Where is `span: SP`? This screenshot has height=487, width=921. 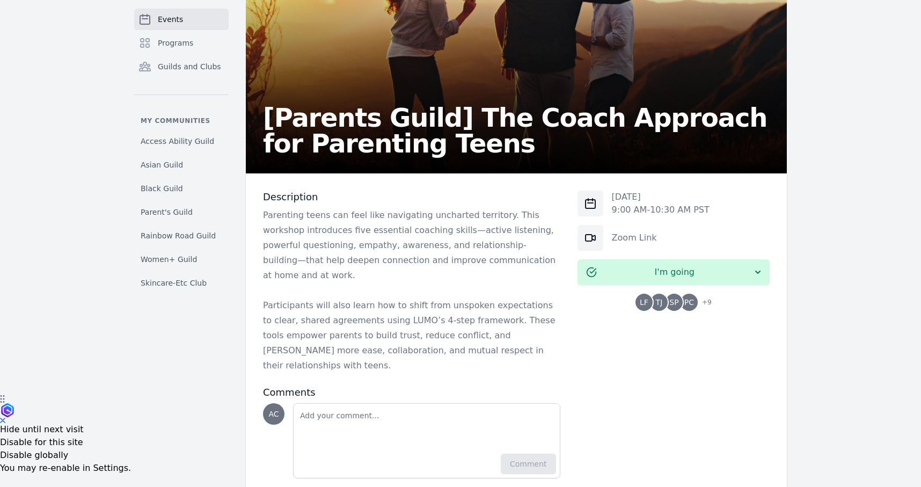 span: SP is located at coordinates (674, 302).